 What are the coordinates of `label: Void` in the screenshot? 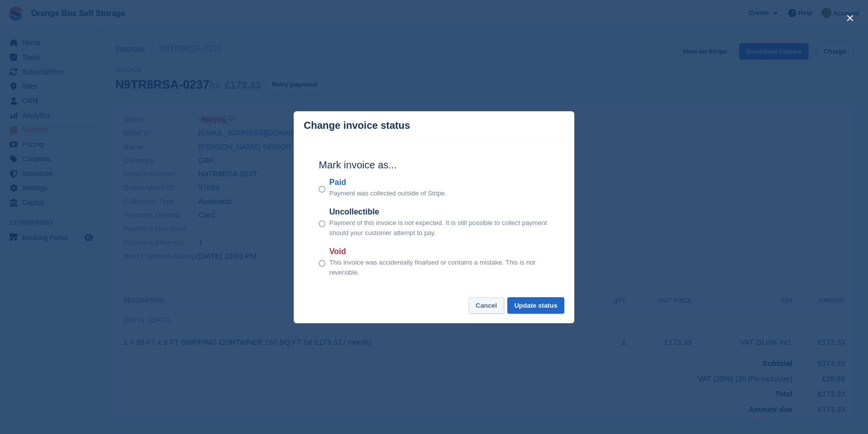 It's located at (439, 252).